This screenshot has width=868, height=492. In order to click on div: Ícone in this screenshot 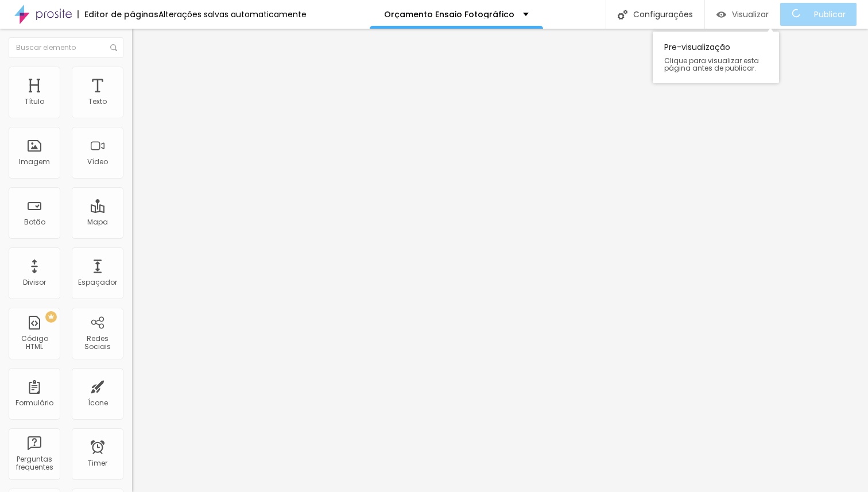, I will do `click(97, 403)`.